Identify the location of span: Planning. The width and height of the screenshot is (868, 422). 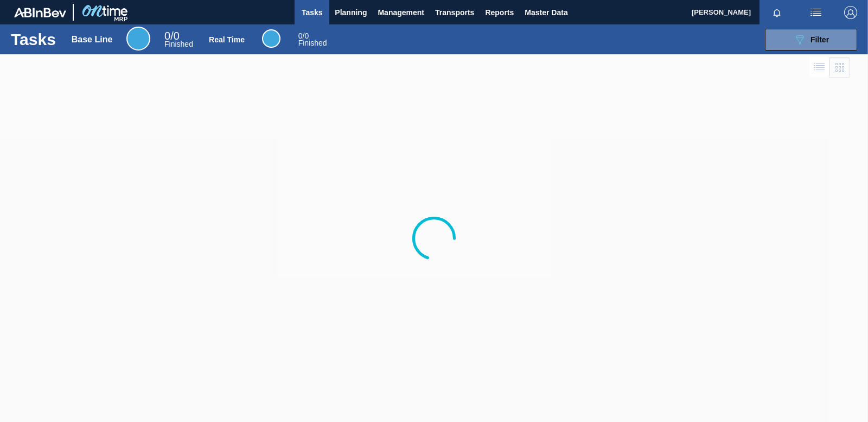
(351, 13).